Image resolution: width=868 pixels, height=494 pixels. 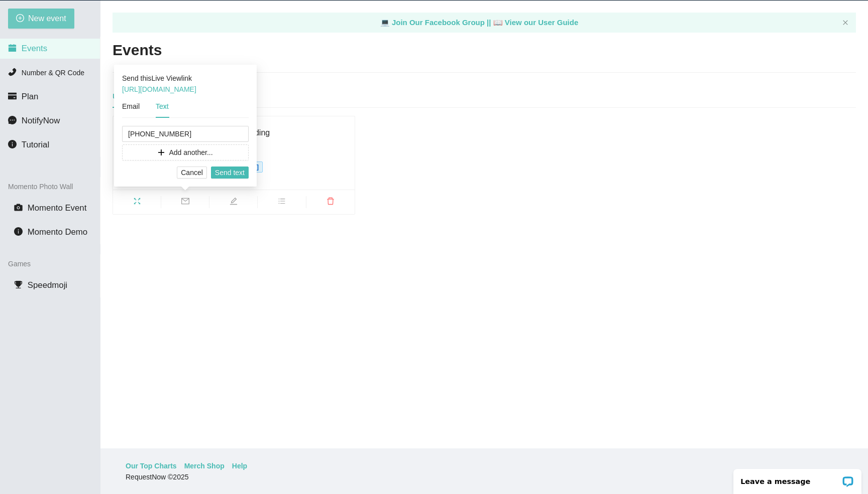 What do you see at coordinates (121, 19) in the screenshot?
I see `button: Open LiveChat chat widget` at bounding box center [121, 19].